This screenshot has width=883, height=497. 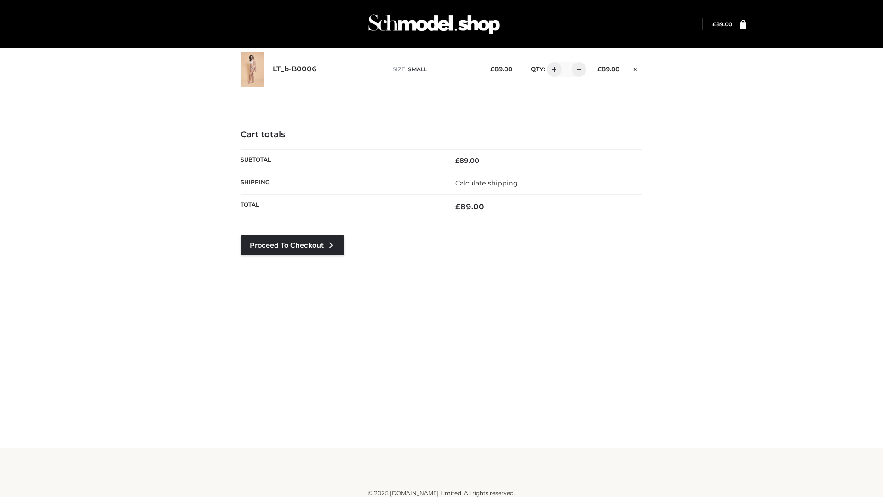 What do you see at coordinates (635, 68) in the screenshot?
I see `a: Remove this item` at bounding box center [635, 68].